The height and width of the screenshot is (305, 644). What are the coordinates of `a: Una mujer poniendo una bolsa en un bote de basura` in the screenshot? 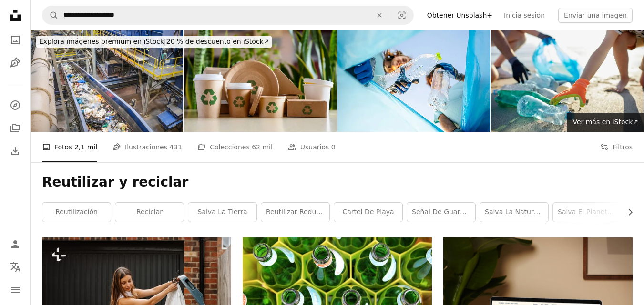 It's located at (136, 300).